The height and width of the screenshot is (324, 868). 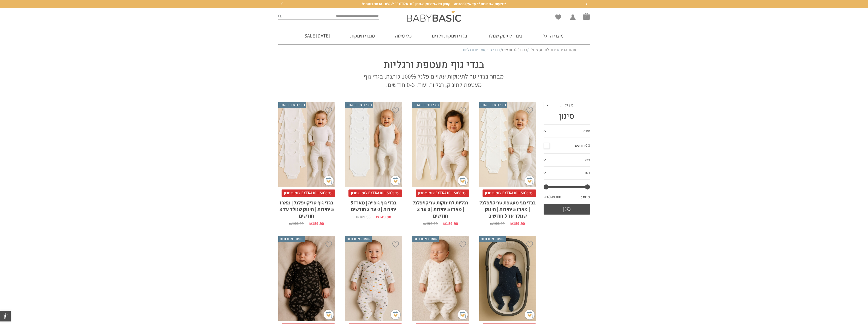 I want to click on p: מבחר בגדי גוף לתינוקות עשויים פלנל 100% כותנה. בגדי גוף מעטפת לתינוק, רגליות ועוד. 0-3 חודשים., so click(x=434, y=80).